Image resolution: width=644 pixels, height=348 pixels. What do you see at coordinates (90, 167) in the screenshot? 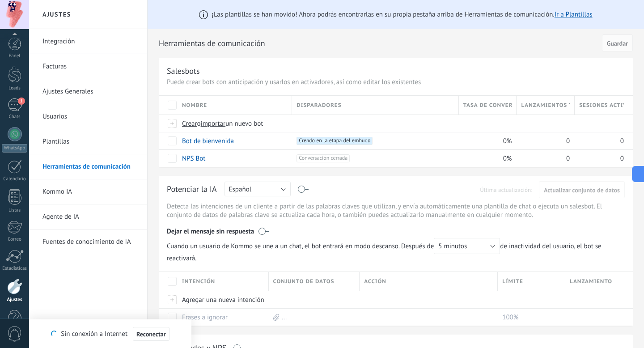
I see `a: Herramientas de comunicación` at bounding box center [90, 167].